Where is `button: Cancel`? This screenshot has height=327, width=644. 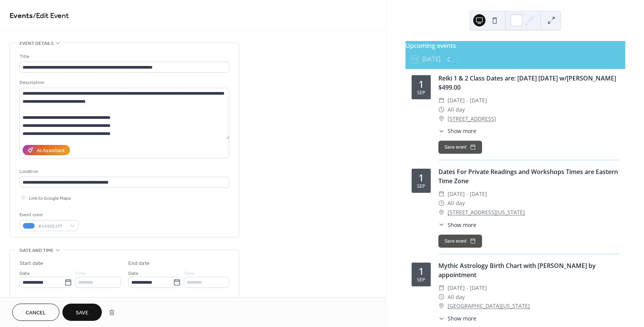 button: Cancel is located at coordinates (36, 312).